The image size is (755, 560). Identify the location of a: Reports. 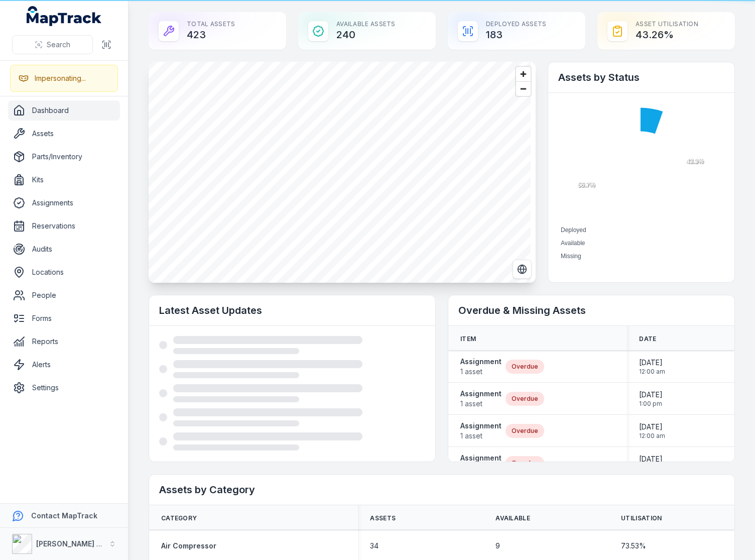
(64, 342).